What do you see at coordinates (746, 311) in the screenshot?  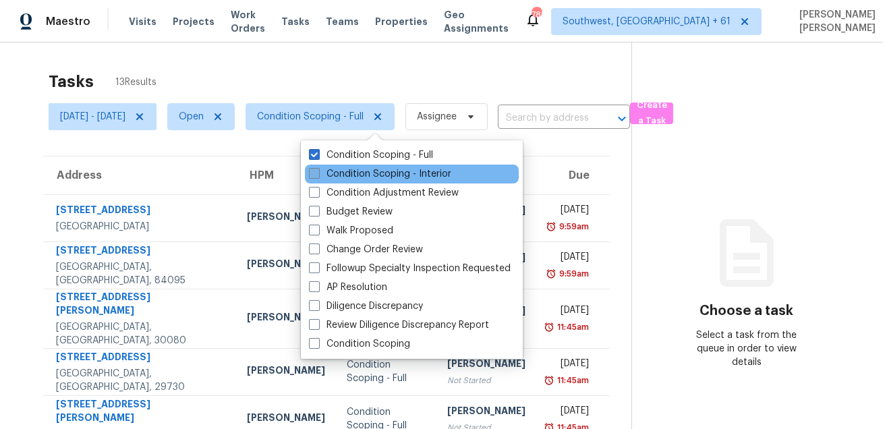 I see `h3: Choose a task` at bounding box center [746, 311].